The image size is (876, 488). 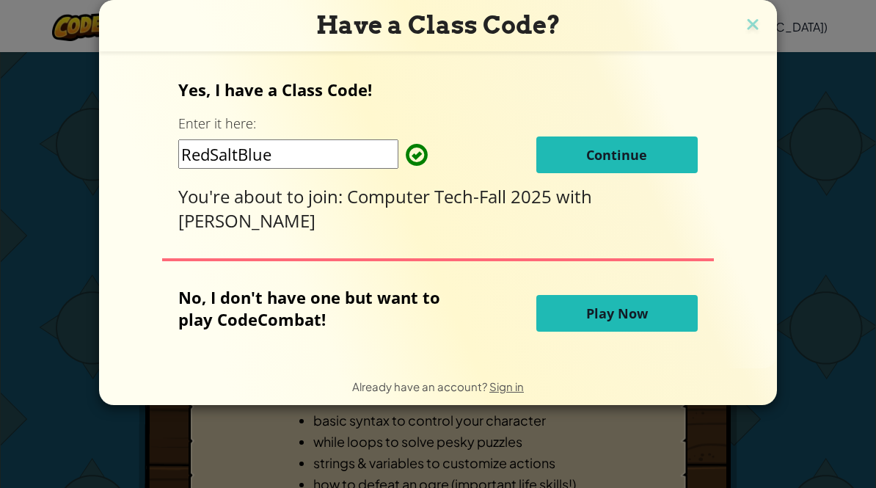 I want to click on span: Computer Tech-Fall 2025, so click(x=451, y=196).